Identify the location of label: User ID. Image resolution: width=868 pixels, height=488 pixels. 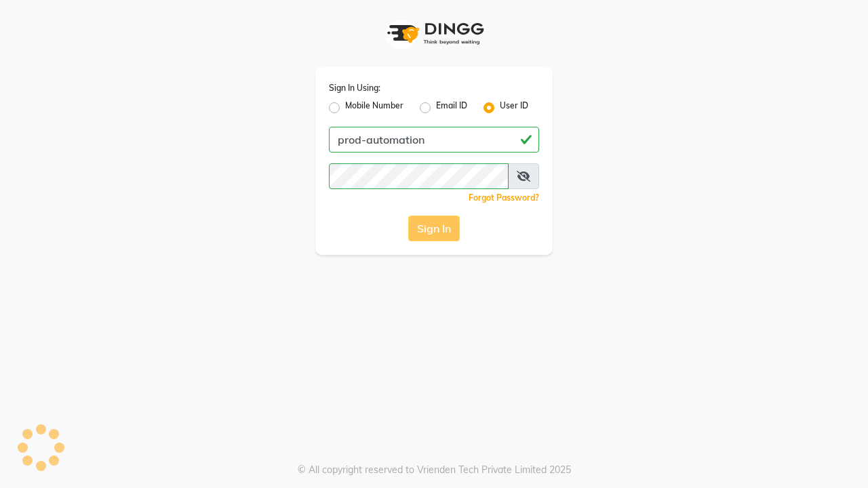
(514, 108).